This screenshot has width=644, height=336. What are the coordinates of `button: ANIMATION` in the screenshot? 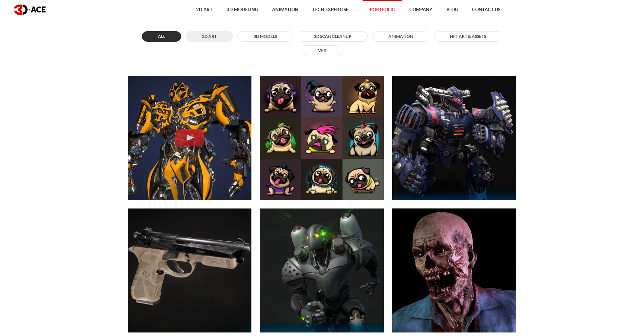 It's located at (401, 36).